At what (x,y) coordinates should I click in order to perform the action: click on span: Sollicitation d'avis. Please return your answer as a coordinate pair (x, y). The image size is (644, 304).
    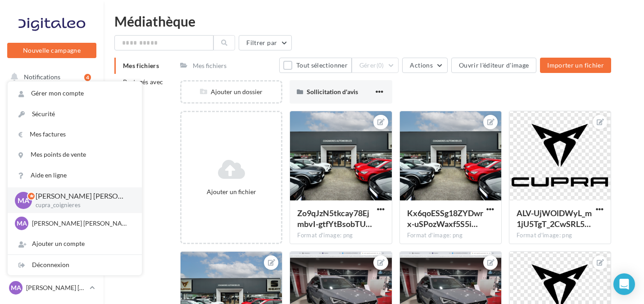
    Looking at the image, I should click on (332, 92).